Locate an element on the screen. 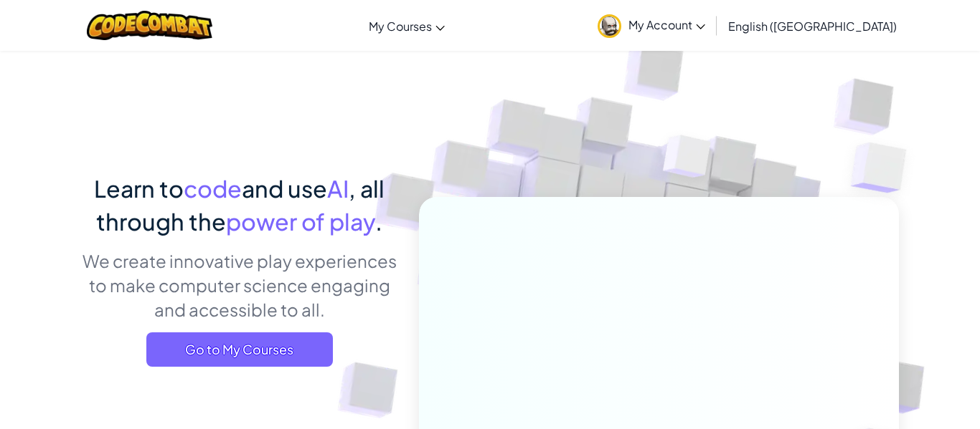  p: We create innovative play experiences to make computer science engaging and accessible to all. is located at coordinates (239, 285).